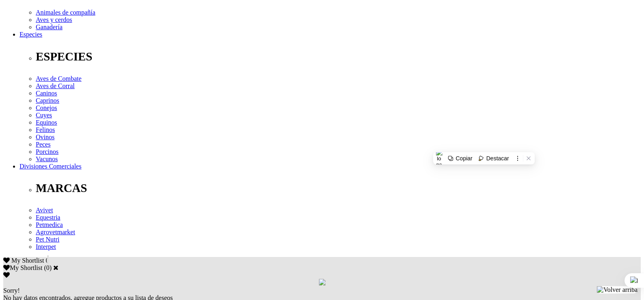  Describe the element at coordinates (50, 166) in the screenshot. I see `a: Divisiones Comerciales` at that location.